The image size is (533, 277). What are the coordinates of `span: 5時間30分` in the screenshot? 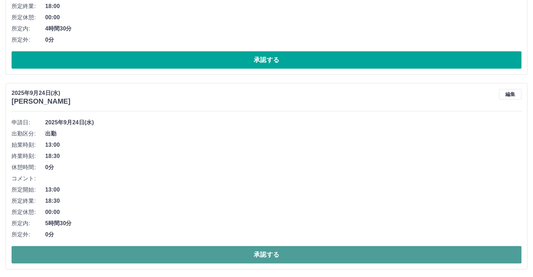 It's located at (283, 223).